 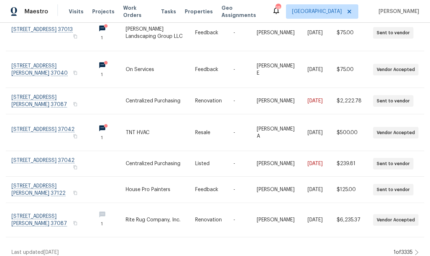 I want to click on span: Geo Assignments, so click(x=242, y=12).